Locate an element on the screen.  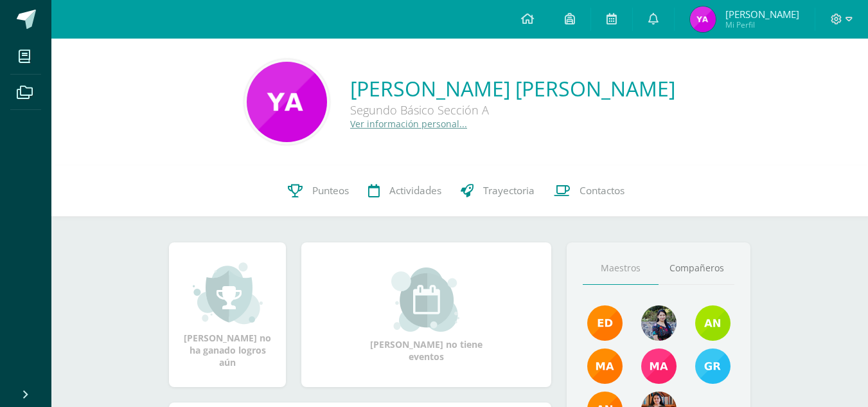
img: 560278503d4ca08c21e9c7cd40ba0529.png is located at coordinates (605, 365).